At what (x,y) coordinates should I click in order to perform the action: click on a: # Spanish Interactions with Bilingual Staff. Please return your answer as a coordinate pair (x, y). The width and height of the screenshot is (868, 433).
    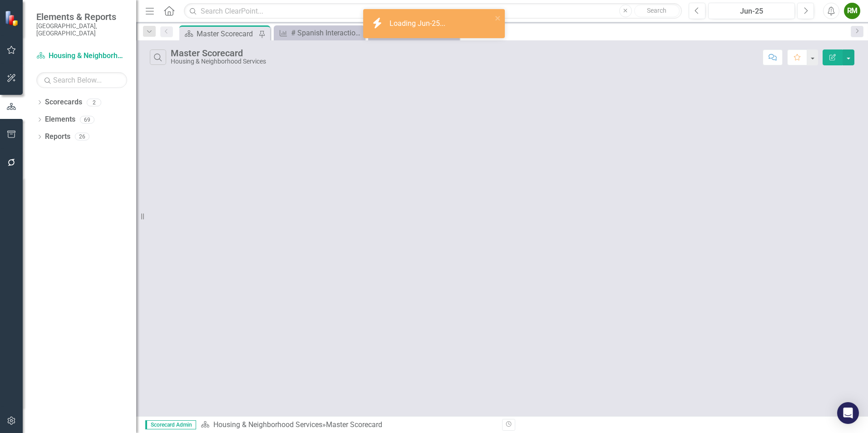
    Looking at the image, I should click on (319, 33).